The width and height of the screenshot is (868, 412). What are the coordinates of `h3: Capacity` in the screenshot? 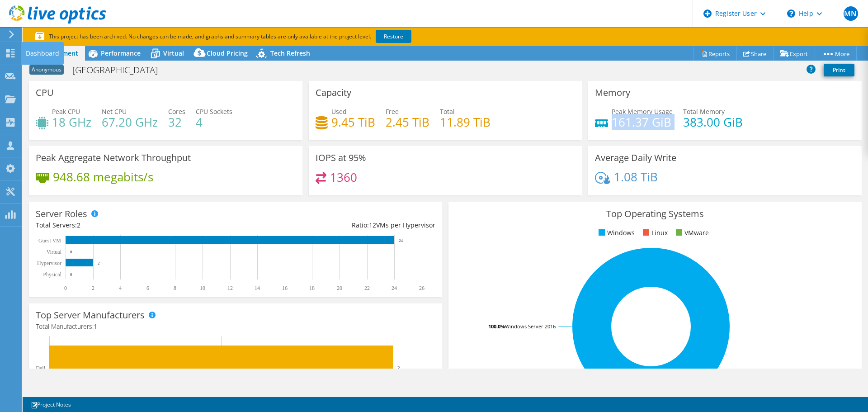 It's located at (333, 93).